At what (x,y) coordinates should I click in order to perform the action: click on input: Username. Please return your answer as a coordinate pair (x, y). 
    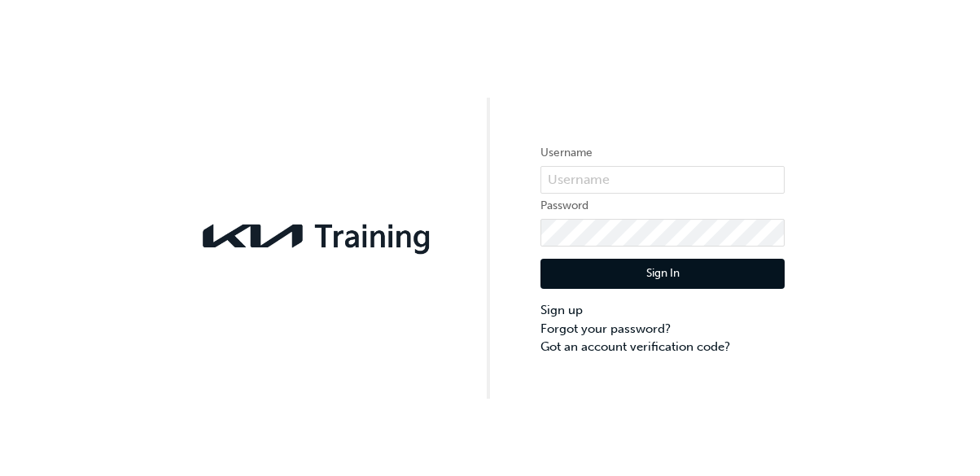
    Looking at the image, I should click on (663, 180).